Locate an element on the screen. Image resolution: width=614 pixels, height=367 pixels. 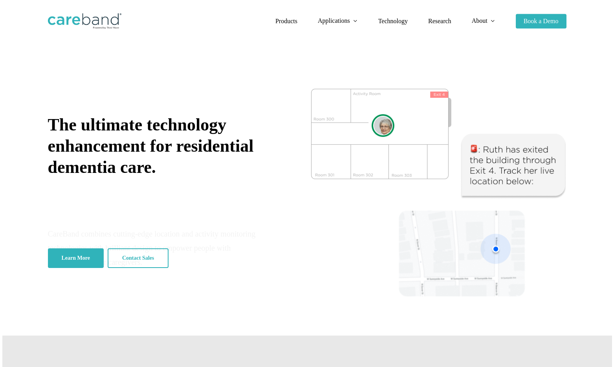
span: The ultimate technology enhancement for residential dementia care. is located at coordinates (151, 146).